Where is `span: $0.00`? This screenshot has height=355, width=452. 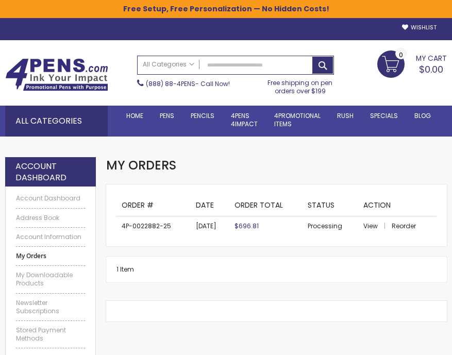 span: $0.00 is located at coordinates (431, 69).